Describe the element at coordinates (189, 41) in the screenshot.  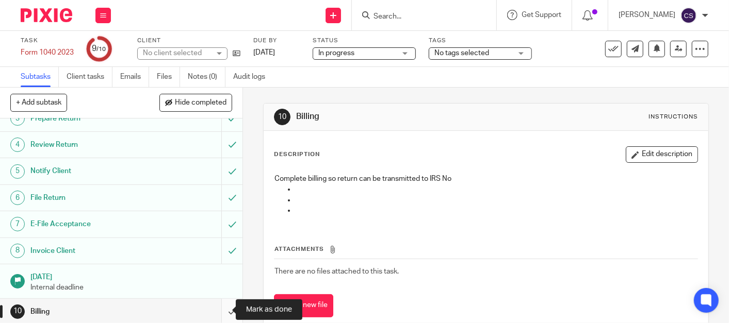
I see `label: Client` at that location.